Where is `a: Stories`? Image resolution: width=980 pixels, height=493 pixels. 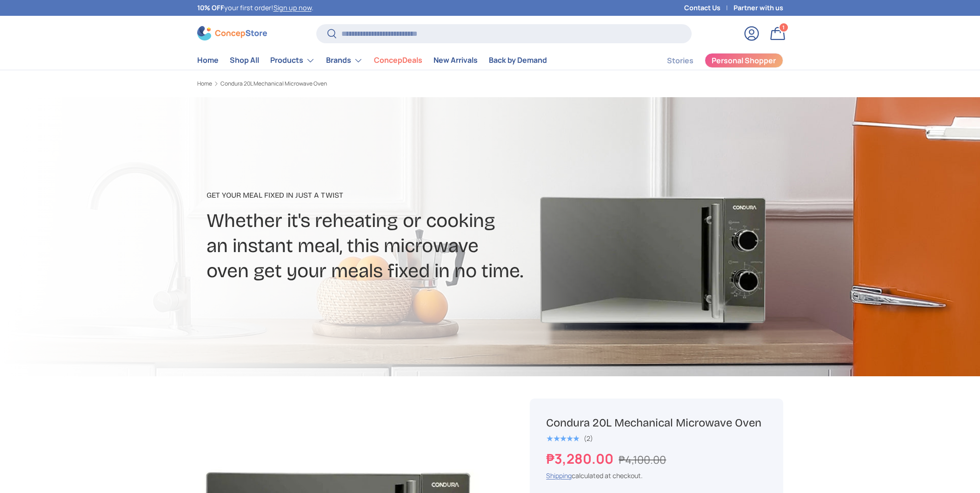 a: Stories is located at coordinates (680, 60).